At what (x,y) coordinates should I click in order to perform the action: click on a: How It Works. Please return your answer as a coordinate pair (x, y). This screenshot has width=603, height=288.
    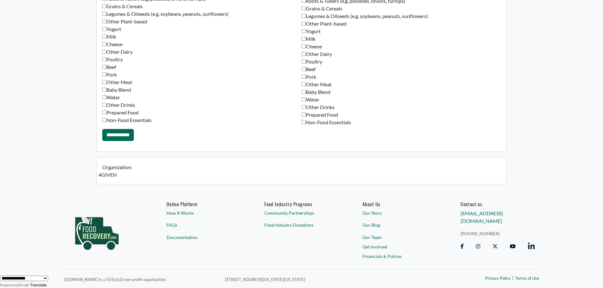
    Looking at the image, I should click on (204, 213).